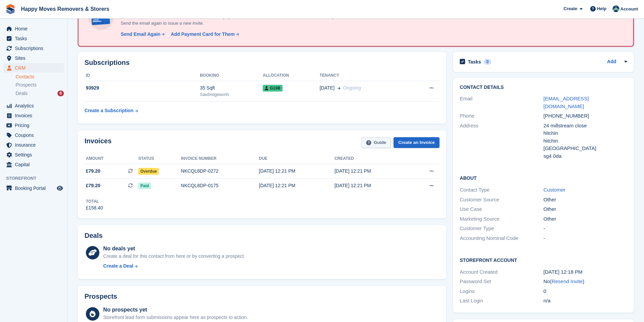 This screenshot has height=322, width=644. I want to click on div: Create a Subscription, so click(109, 110).